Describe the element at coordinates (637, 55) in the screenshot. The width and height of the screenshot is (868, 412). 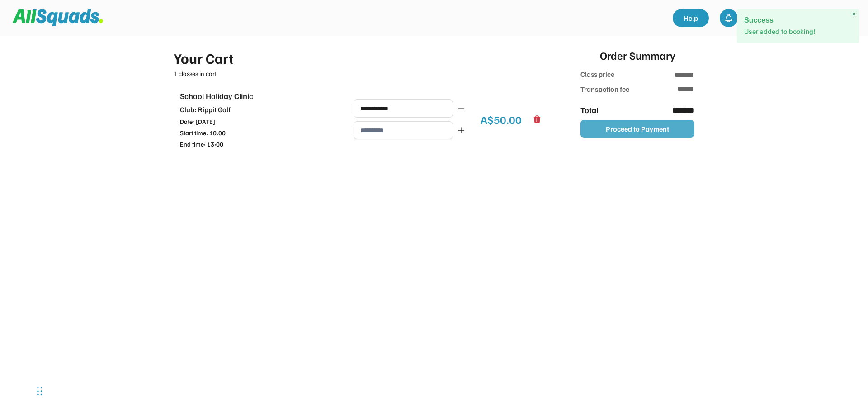
I see `div: Order Summary` at that location.